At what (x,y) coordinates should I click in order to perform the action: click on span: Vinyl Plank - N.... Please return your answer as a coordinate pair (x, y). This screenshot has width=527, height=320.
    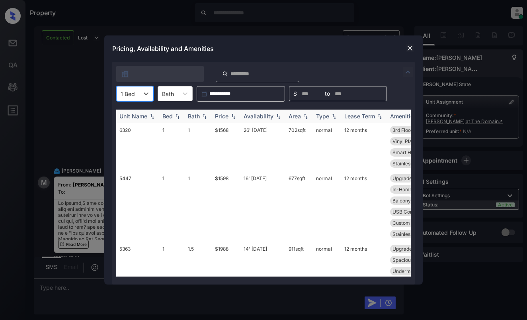
    Looking at the image, I should click on (411, 141).